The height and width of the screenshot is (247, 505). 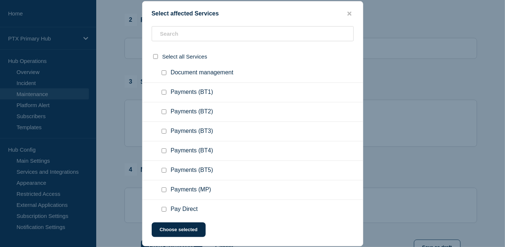 What do you see at coordinates (192, 112) in the screenshot?
I see `span: Payments (BT2)` at bounding box center [192, 112].